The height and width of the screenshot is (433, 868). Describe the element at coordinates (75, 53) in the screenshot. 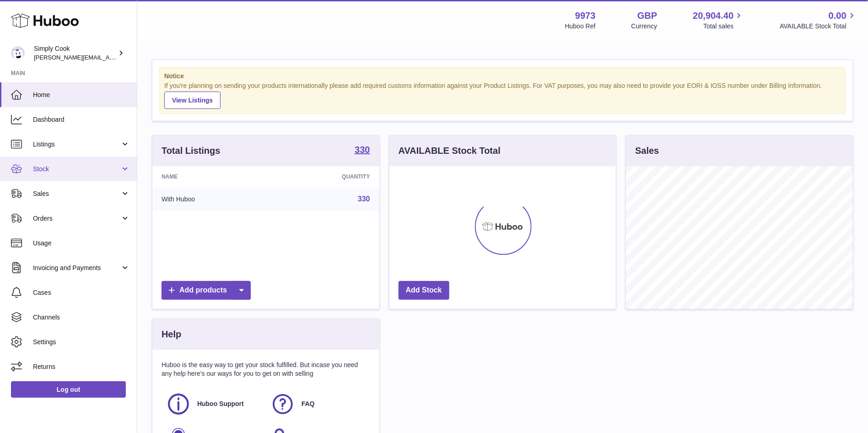

I see `div: Simply Cook` at that location.